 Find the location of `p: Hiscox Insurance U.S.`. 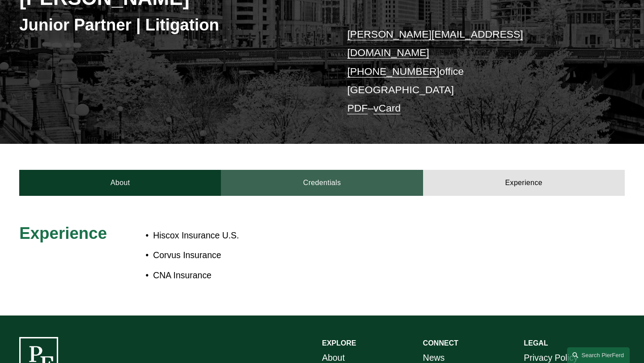

p: Hiscox Insurance U.S. is located at coordinates (351, 235).